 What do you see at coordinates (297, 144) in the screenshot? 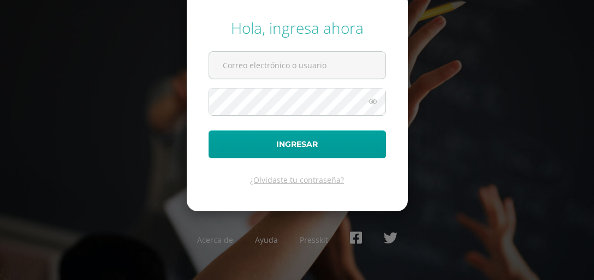
I see `button: Ingresar` at bounding box center [297, 144].